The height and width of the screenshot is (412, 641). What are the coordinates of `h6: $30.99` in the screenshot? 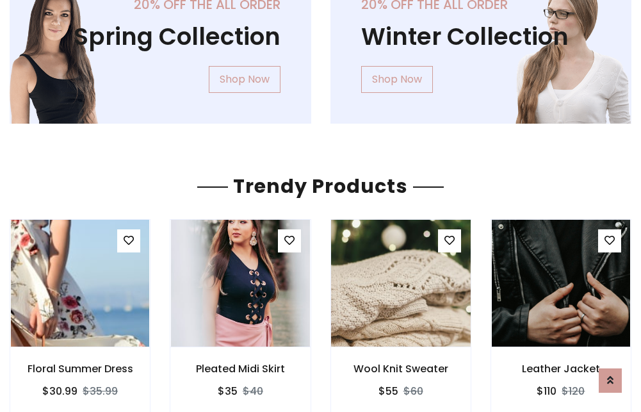 It's located at (60, 391).